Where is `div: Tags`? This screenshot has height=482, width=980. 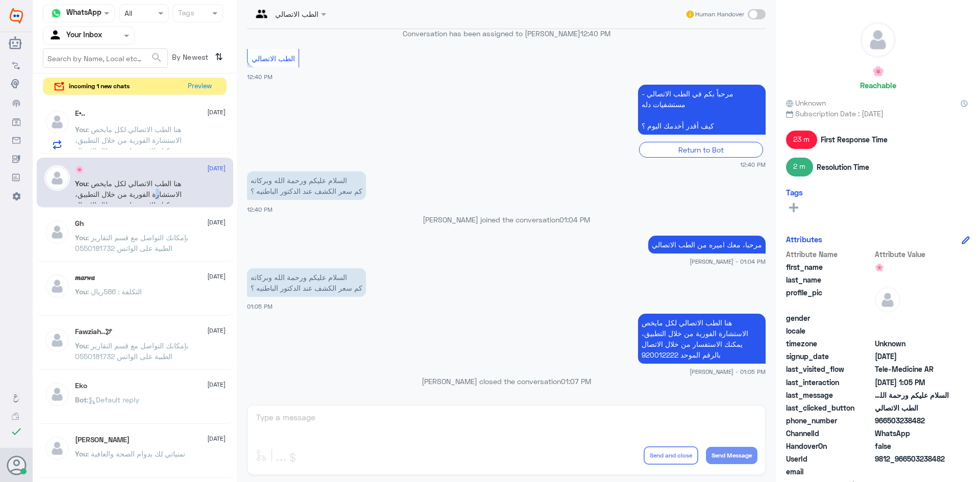
div: Tags is located at coordinates (186, 14).